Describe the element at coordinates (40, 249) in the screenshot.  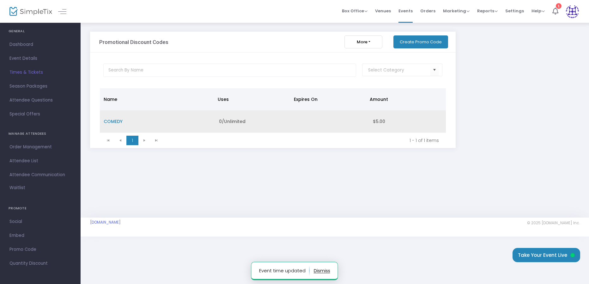
I see `span: Promo Code` at that location.